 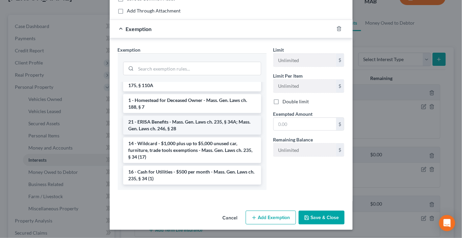 What do you see at coordinates (305, 124) in the screenshot?
I see `input: 0.00` at bounding box center [305, 124].